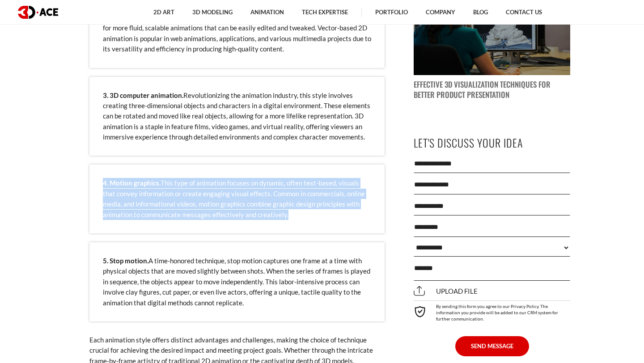  What do you see at coordinates (492, 311) in the screenshot?
I see `div: By sending this form you agree to our Privacy Policy. The information you provide will be added t...` at bounding box center [492, 311].